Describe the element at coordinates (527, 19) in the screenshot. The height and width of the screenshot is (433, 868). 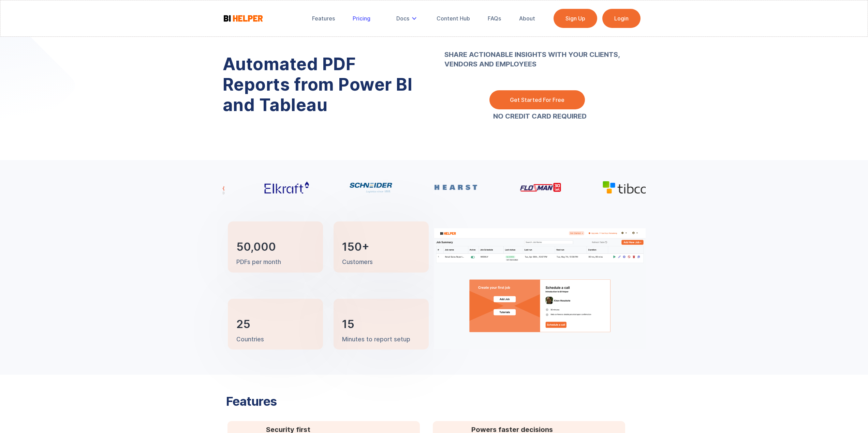
I see `div: About` at that location.